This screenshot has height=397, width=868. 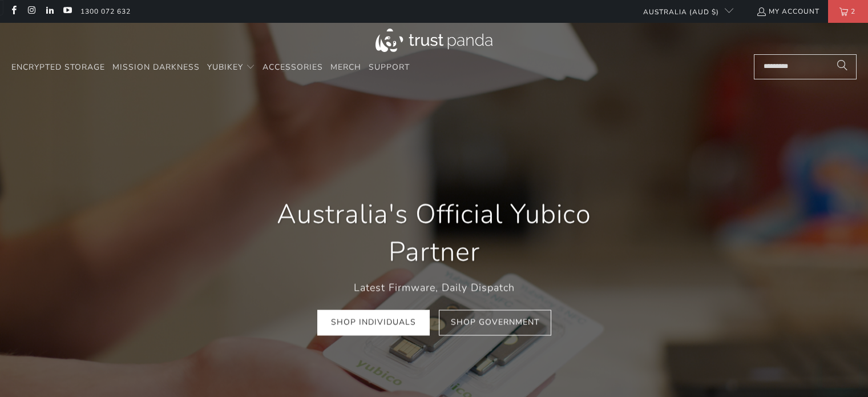 What do you see at coordinates (373, 323) in the screenshot?
I see `a: Shop Individuals` at bounding box center [373, 323].